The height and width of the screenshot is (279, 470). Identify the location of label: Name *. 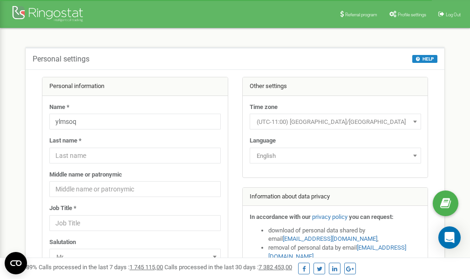
(59, 107).